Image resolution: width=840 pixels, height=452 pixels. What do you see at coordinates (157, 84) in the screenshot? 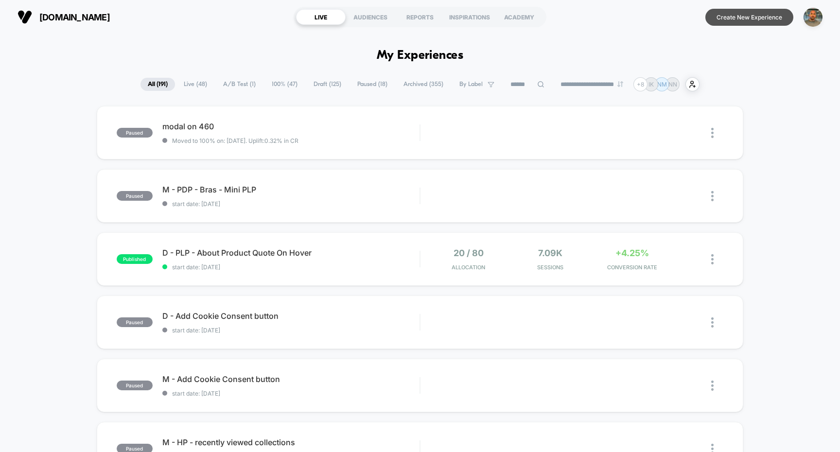
I see `span: All ( 191 )` at bounding box center [157, 84].